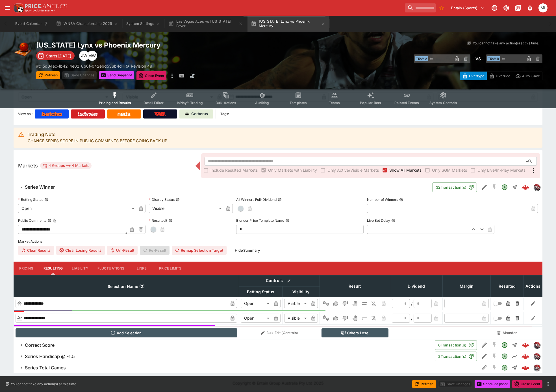 This screenshot has width=556, height=392. What do you see at coordinates (534, 170) in the screenshot?
I see `svg: More` at bounding box center [534, 170].